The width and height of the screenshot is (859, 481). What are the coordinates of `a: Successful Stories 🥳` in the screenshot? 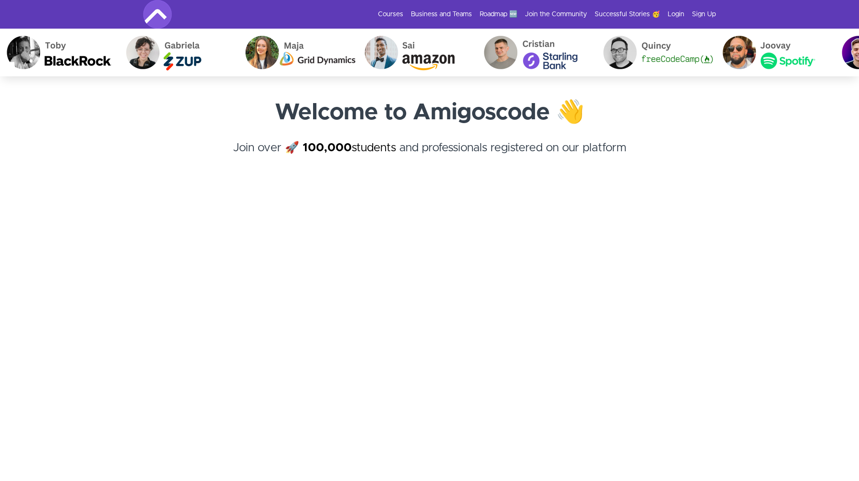 It's located at (627, 14).